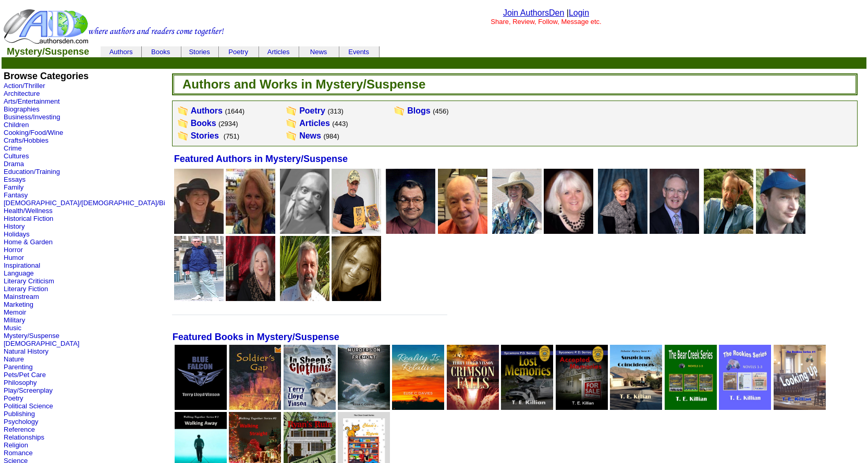  I want to click on font: Share, Review, Follow, Message etc., so click(546, 21).